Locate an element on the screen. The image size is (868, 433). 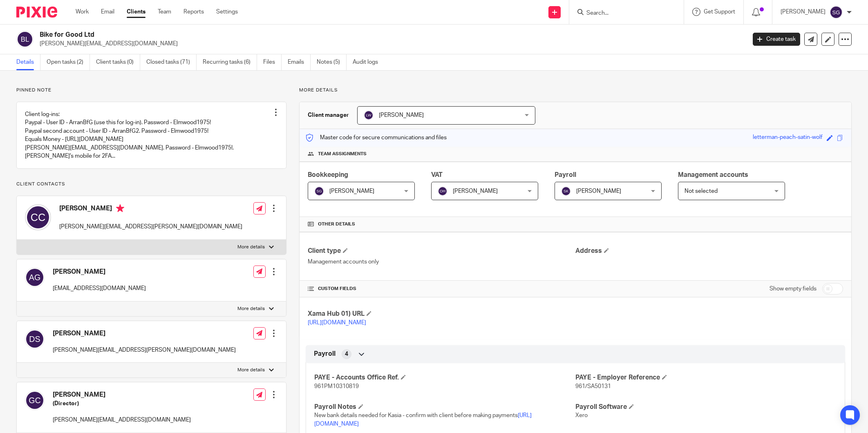
h4: Payroll Software is located at coordinates (705, 407).